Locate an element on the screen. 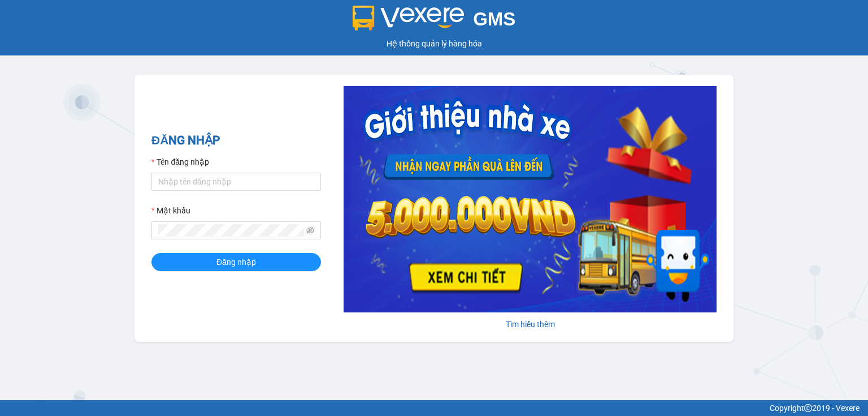 This screenshot has width=868, height=416. label: Tên đăng nhập is located at coordinates (181, 162).